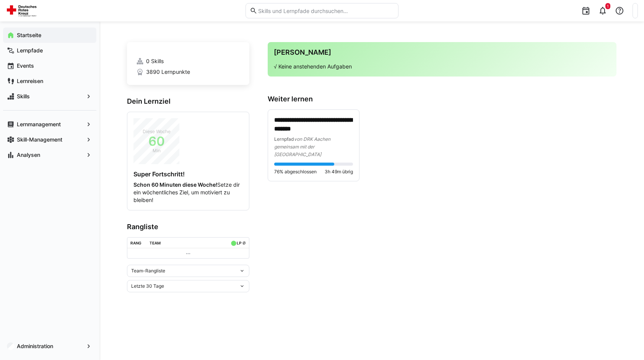 The width and height of the screenshot is (644, 360). Describe the element at coordinates (188, 102) in the screenshot. I see `h3: Dein Lernziel` at that location.